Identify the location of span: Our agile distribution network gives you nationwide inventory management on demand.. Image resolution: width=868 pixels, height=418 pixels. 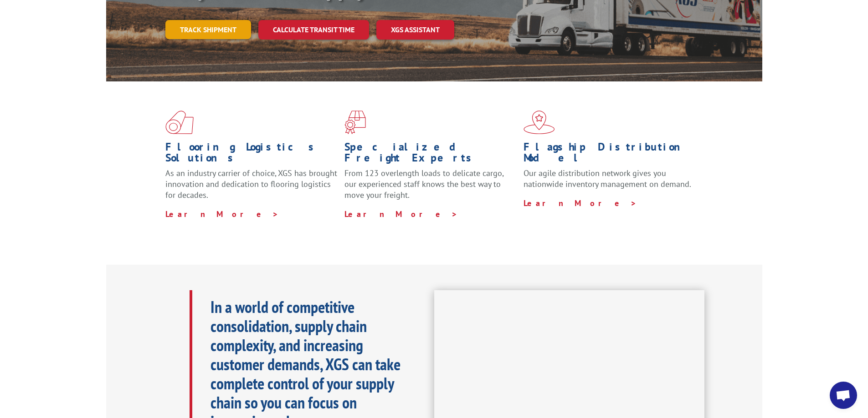
(607, 178).